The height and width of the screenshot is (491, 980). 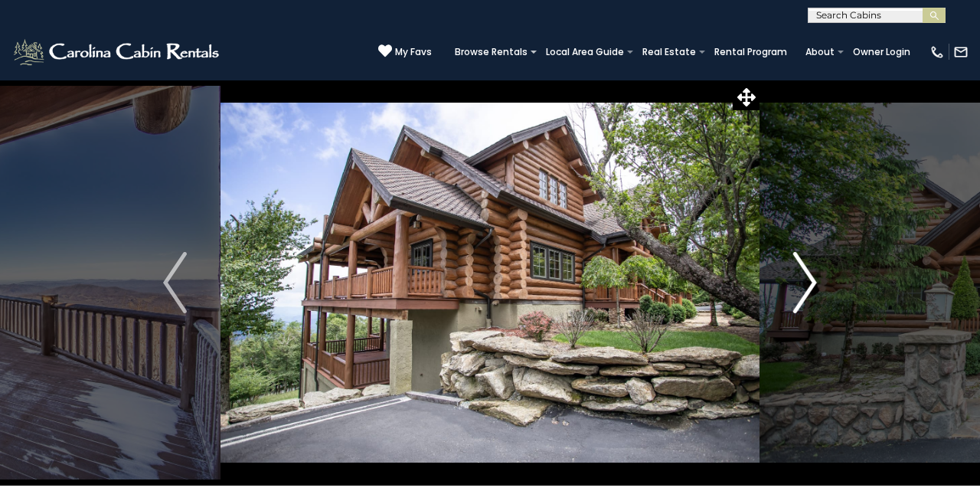 What do you see at coordinates (491, 52) in the screenshot?
I see `a: Browse Rentals` at bounding box center [491, 52].